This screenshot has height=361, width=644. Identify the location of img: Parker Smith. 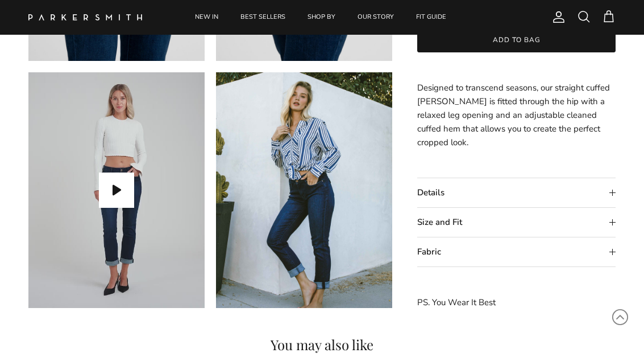
(85, 17).